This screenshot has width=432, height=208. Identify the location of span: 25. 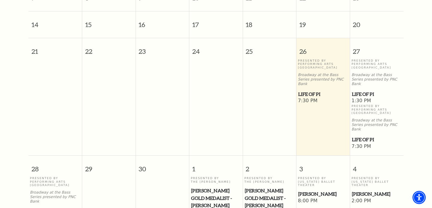
(270, 48).